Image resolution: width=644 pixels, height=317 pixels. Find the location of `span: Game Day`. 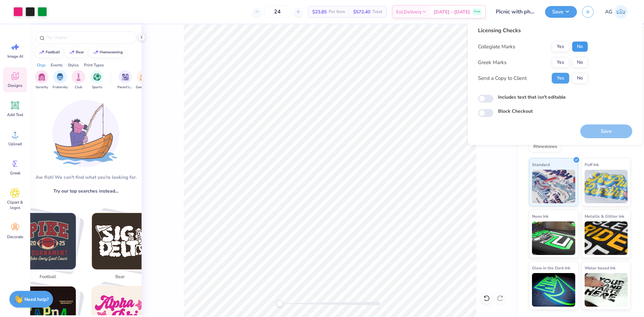

span: Game Day is located at coordinates (144, 87).